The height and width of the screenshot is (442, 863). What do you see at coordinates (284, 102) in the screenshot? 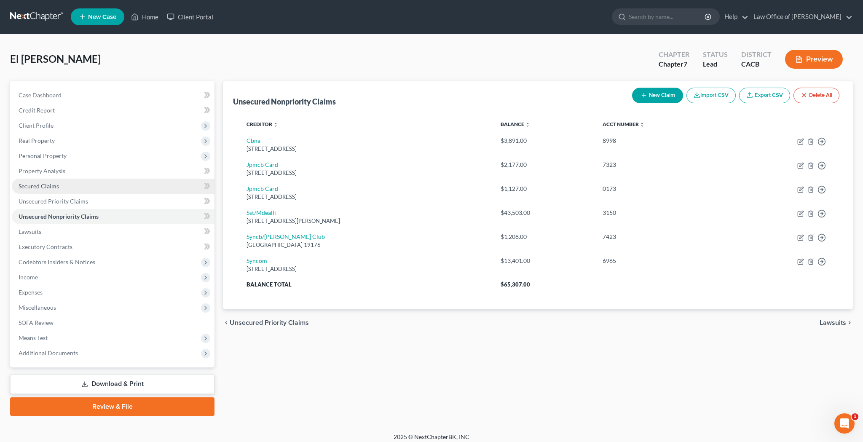
I see `div: Unsecured Nonpriority Claims` at bounding box center [284, 102].